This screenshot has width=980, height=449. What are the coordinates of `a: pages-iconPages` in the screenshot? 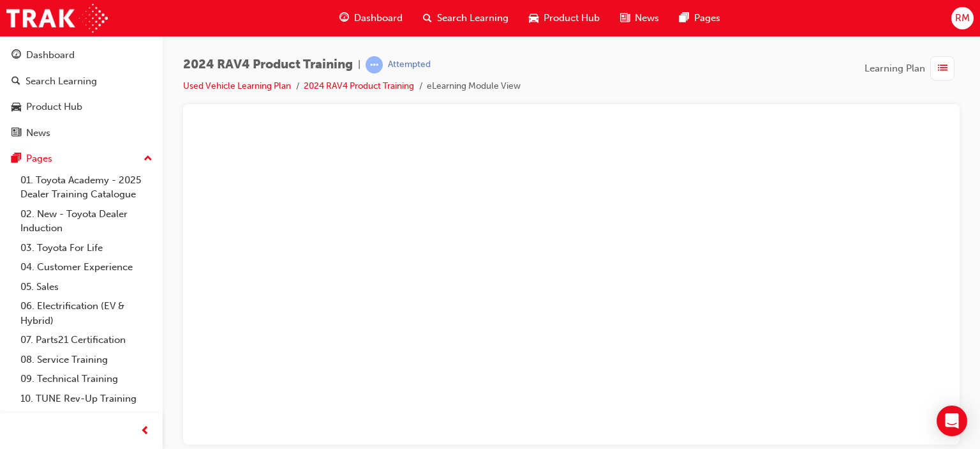 It's located at (699, 18).